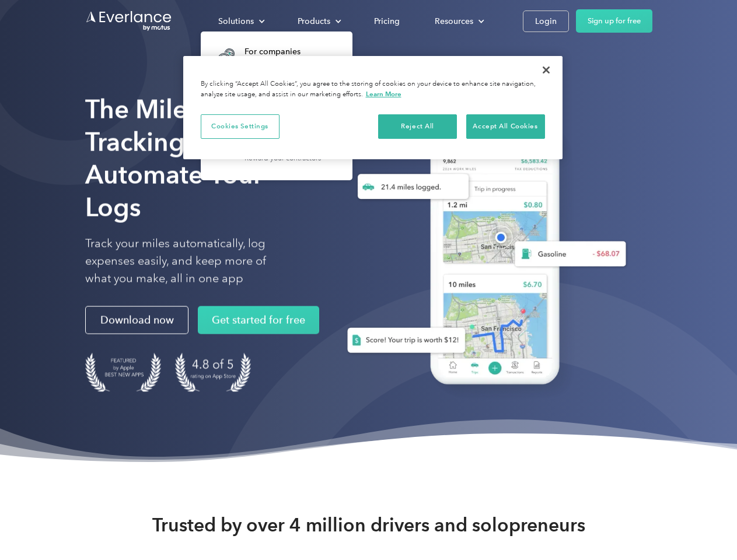 The image size is (737, 560). I want to click on div: For companies, so click(290, 52).